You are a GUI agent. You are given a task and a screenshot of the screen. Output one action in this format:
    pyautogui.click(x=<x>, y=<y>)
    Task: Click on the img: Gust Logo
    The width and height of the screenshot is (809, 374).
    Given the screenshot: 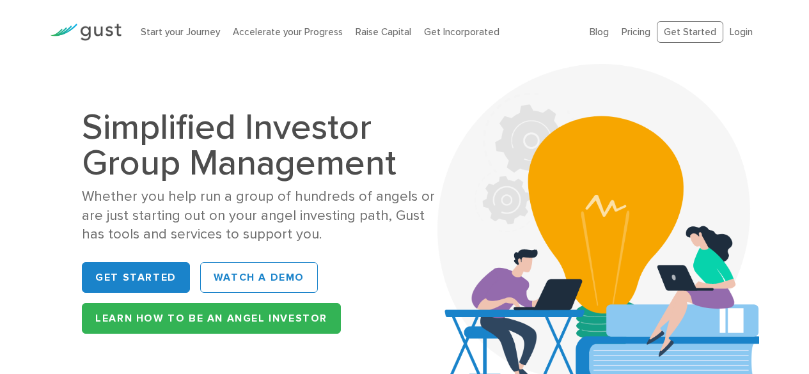 What is the action you would take?
    pyautogui.click(x=86, y=32)
    